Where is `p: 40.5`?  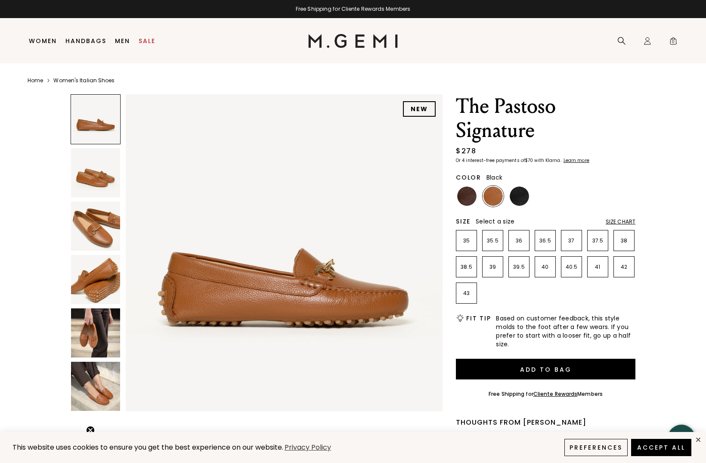
p: 40.5 is located at coordinates (571, 267).